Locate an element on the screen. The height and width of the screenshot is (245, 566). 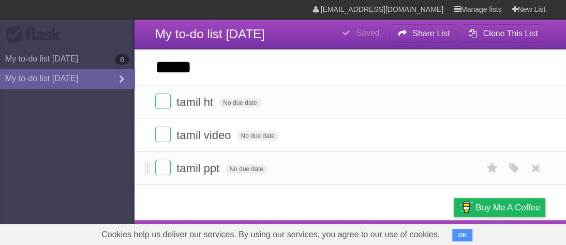
img: Buy me a coffee is located at coordinates (466, 208).